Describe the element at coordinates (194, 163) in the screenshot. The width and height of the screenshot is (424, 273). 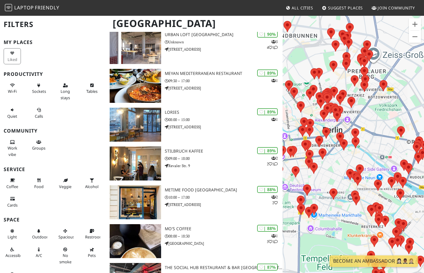
I see `a: Stilbruch Kaffee | 89% 221 Stilbruch Kaffee 09:00 – 18:00 Revaler Str. 9` at that location.